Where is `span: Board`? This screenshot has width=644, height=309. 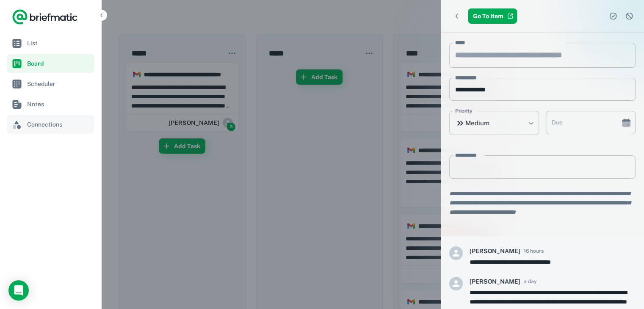 span: Board is located at coordinates (59, 64).